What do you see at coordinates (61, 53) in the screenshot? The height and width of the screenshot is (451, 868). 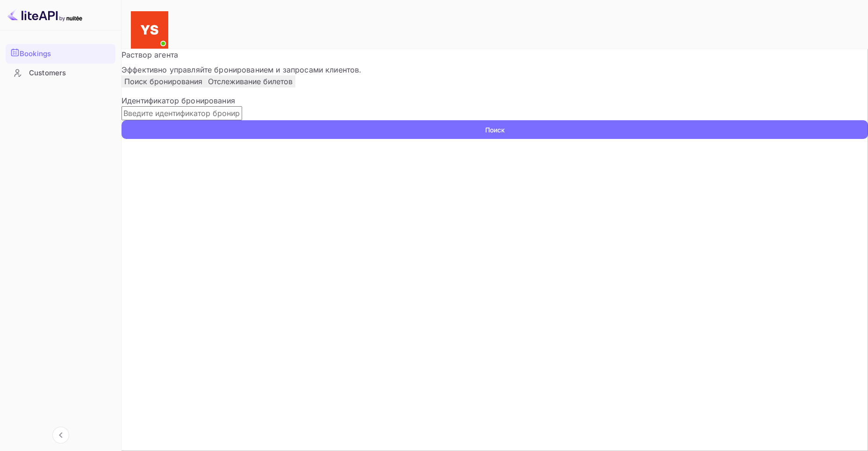 I see `a: Bookings` at bounding box center [61, 53].